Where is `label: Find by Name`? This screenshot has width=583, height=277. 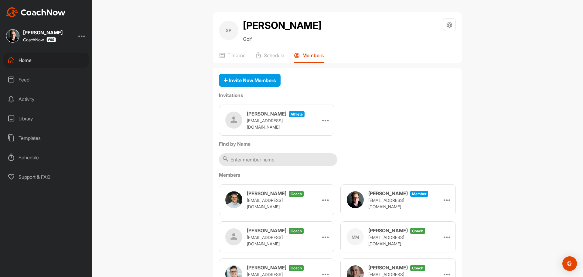
label: Find by Name is located at coordinates (337, 144).